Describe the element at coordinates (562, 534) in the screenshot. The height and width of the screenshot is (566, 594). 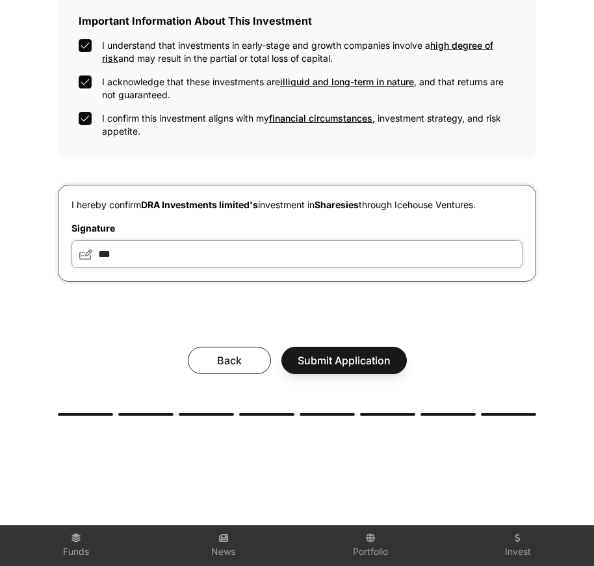
I see `div: Chat Widget` at that location.